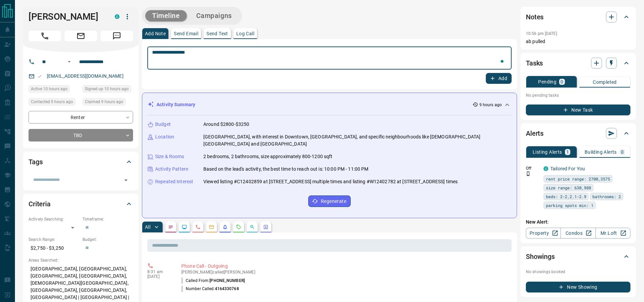 The width and height of the screenshot is (644, 302). Describe the element at coordinates (600, 152) in the screenshot. I see `p: Building Alerts` at that location.